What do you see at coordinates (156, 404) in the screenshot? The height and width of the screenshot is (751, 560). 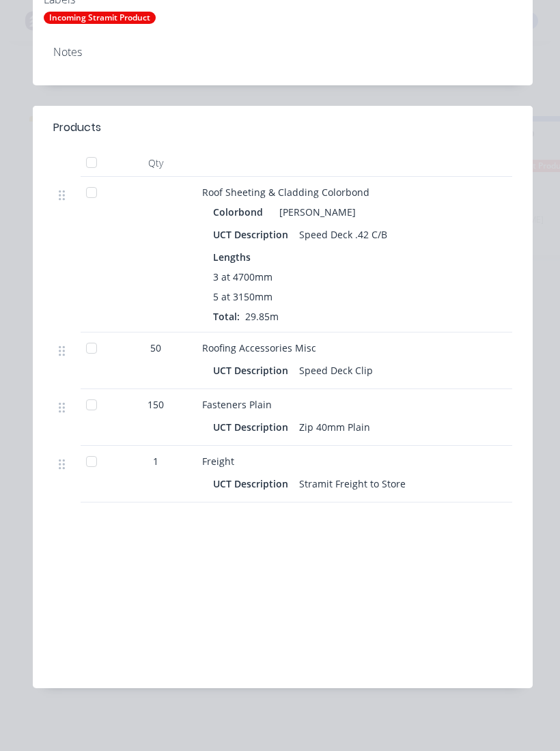 I see `span: 150` at bounding box center [156, 404].